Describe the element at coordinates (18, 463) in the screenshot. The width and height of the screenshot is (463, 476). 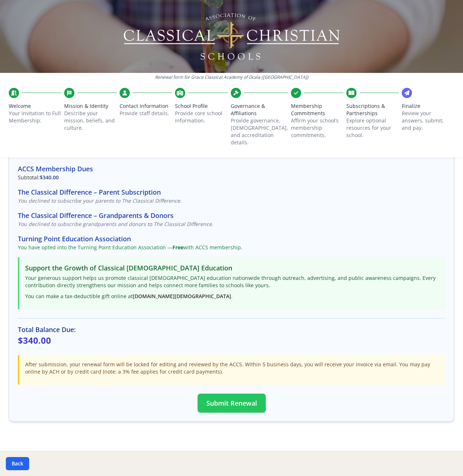
I see `button: Back` at that location.